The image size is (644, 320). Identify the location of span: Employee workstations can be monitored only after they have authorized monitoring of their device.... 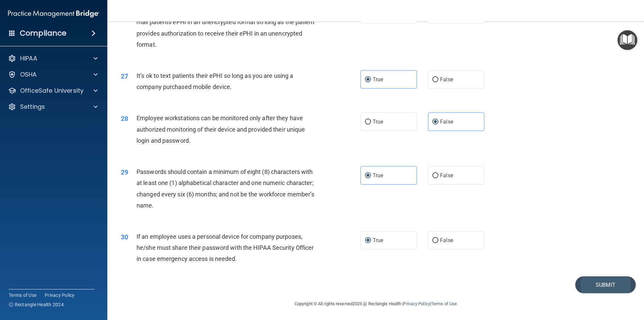
(220, 129).